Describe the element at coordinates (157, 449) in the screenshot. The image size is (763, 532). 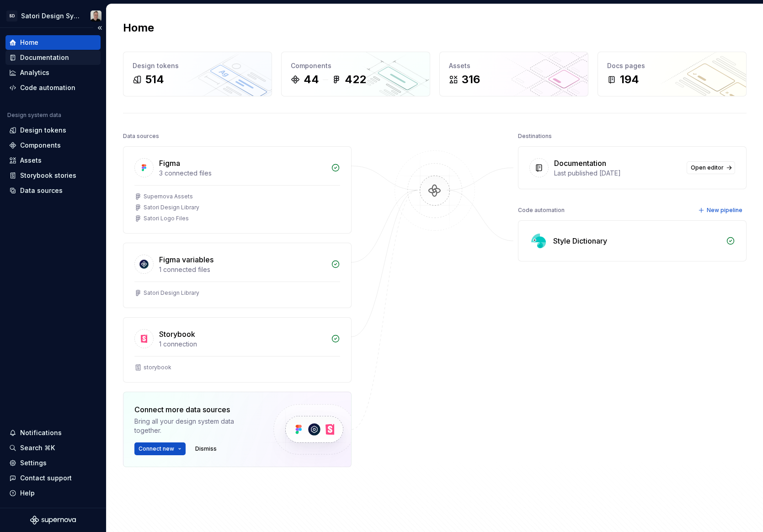
I see `span: Connect new` at that location.